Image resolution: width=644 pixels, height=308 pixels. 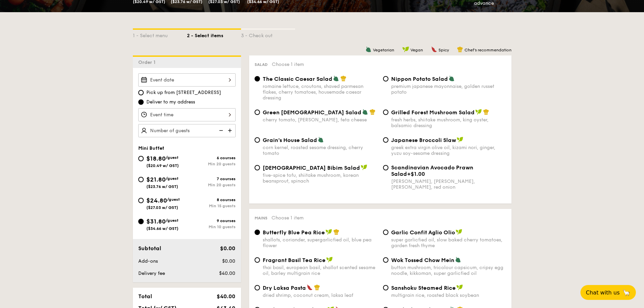 What do you see at coordinates (386, 79) in the screenshot?
I see `input: Nippon Potato Saladpremium japanese mayonnaise, golden russet potato` at bounding box center [386, 79].